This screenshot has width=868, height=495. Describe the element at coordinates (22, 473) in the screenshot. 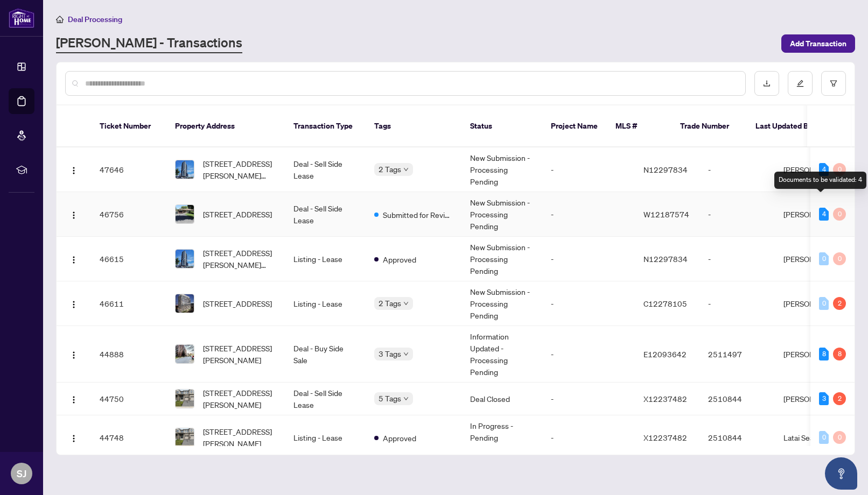

I see `span: SJ` at that location.